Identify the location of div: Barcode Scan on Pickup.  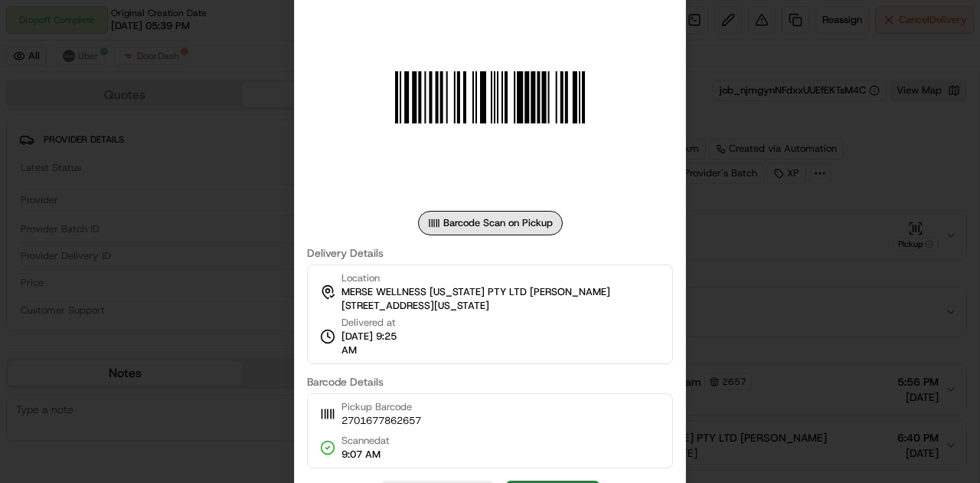
(490, 223).